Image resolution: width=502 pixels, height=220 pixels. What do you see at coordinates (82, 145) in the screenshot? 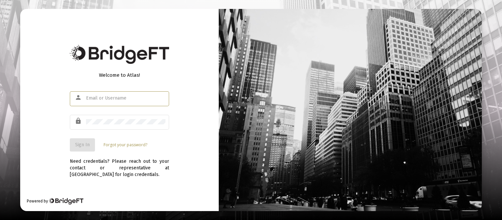
I see `button: Sign In` at bounding box center [82, 145].